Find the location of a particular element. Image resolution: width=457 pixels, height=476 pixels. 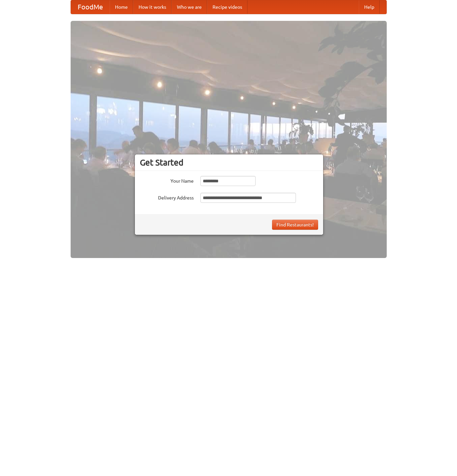

a: Who we are is located at coordinates (190, 7).